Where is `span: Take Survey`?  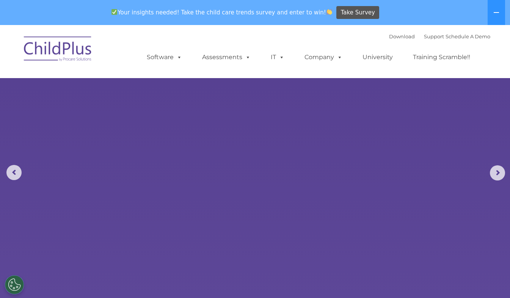 span: Take Survey is located at coordinates (358, 13).